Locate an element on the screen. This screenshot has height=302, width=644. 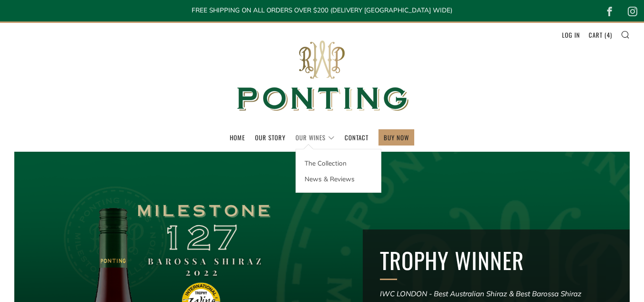
a: Contact is located at coordinates (357, 137).